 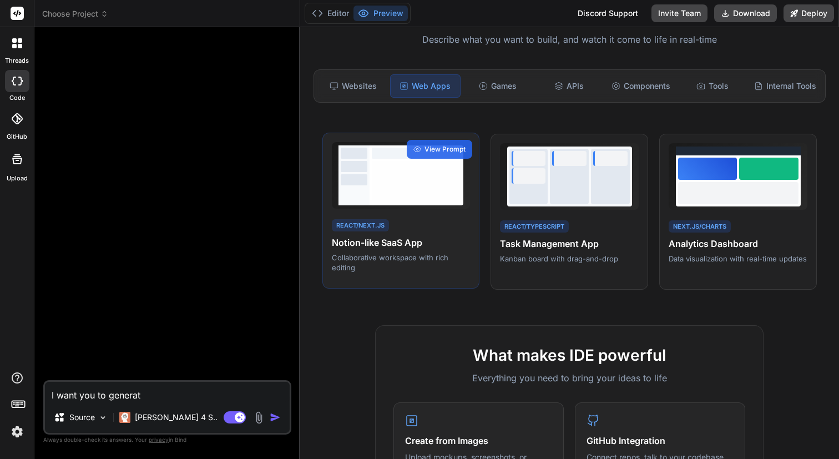 What do you see at coordinates (738, 258) in the screenshot?
I see `p: Data visualization with real-time updates` at bounding box center [738, 258].